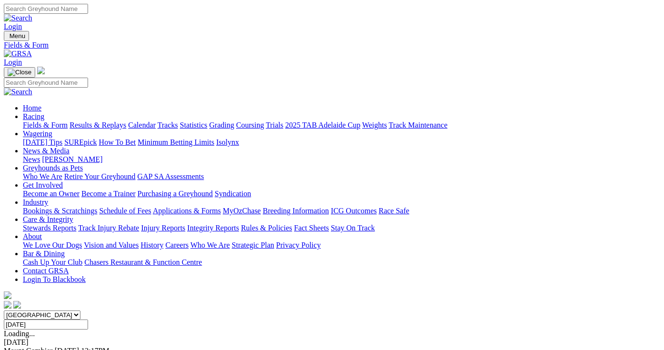 This screenshot has height=350, width=664. I want to click on a: Coursing, so click(250, 125).